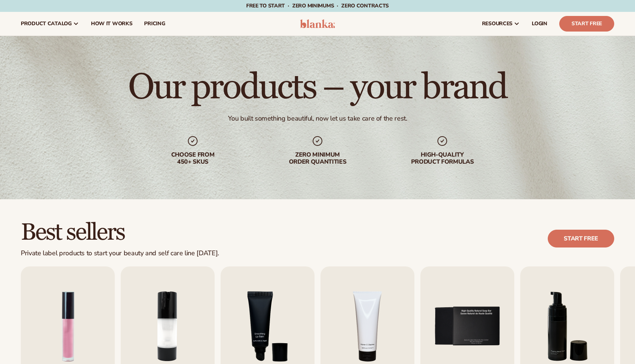 This screenshot has height=364, width=635. Describe the element at coordinates (318, 119) in the screenshot. I see `div: You built something beautiful, now let us take care of the rest.` at that location.